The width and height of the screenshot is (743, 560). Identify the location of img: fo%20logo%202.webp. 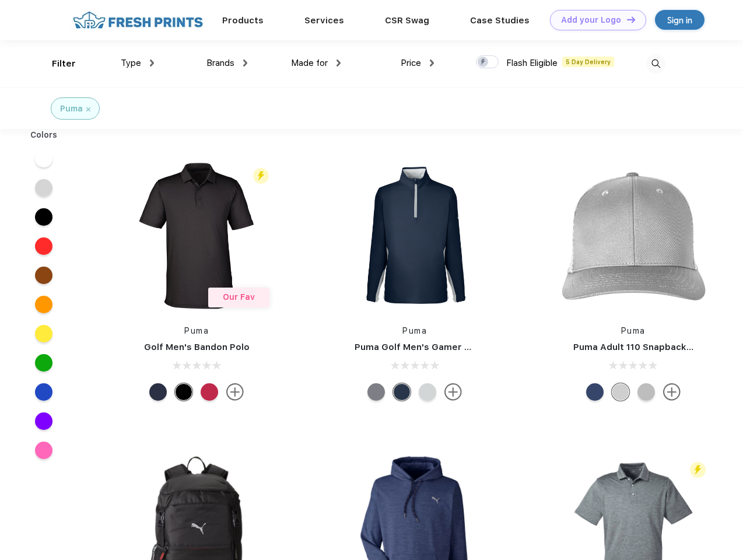
(137, 20).